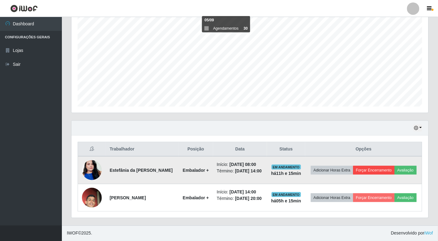 The width and height of the screenshot is (438, 241). What do you see at coordinates (412, 234) in the screenshot?
I see `span: Desenvolvido por` at bounding box center [412, 234].